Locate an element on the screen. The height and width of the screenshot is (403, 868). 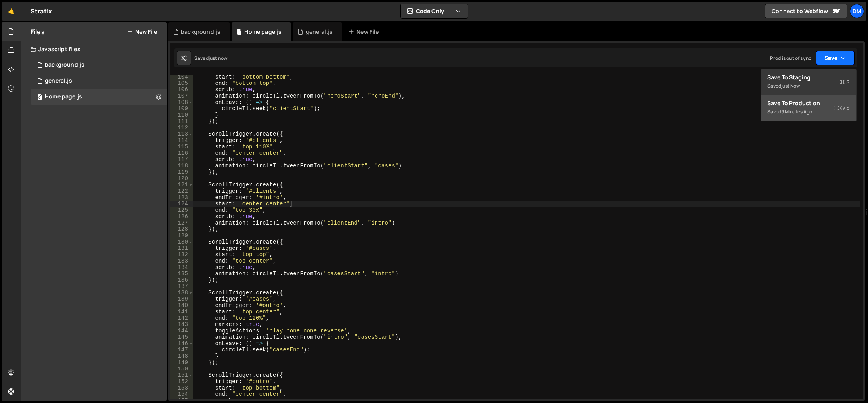
div: 110 is located at coordinates (181, 115).